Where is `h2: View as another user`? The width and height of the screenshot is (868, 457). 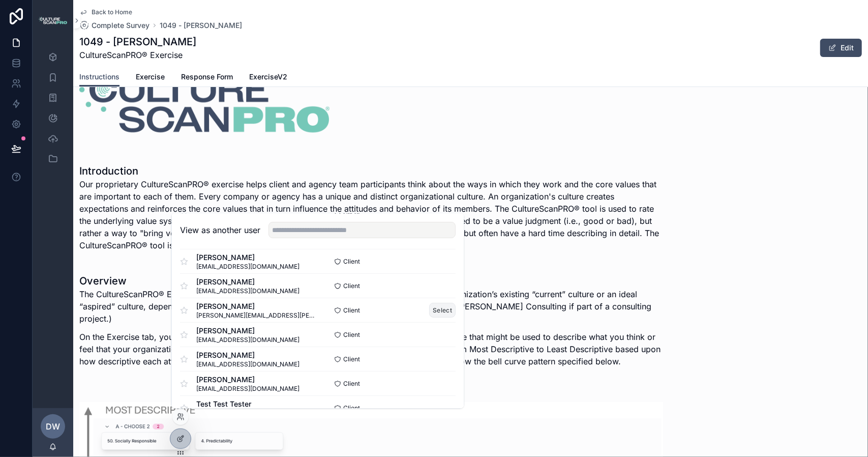 h2: View as another user is located at coordinates (220, 230).